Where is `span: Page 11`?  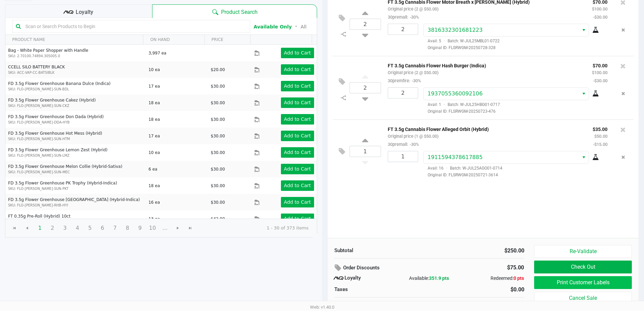
span: Page 11 is located at coordinates (166, 228).